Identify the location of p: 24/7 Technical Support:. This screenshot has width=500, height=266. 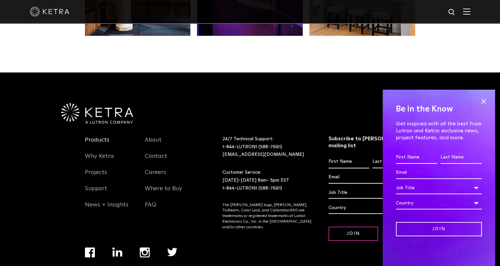
(267, 147).